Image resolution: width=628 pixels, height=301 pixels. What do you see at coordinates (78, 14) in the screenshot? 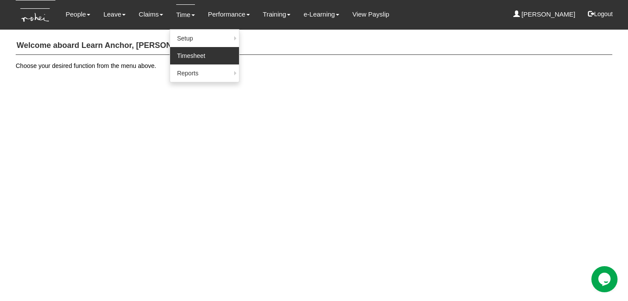
I see `a: People` at bounding box center [78, 14].